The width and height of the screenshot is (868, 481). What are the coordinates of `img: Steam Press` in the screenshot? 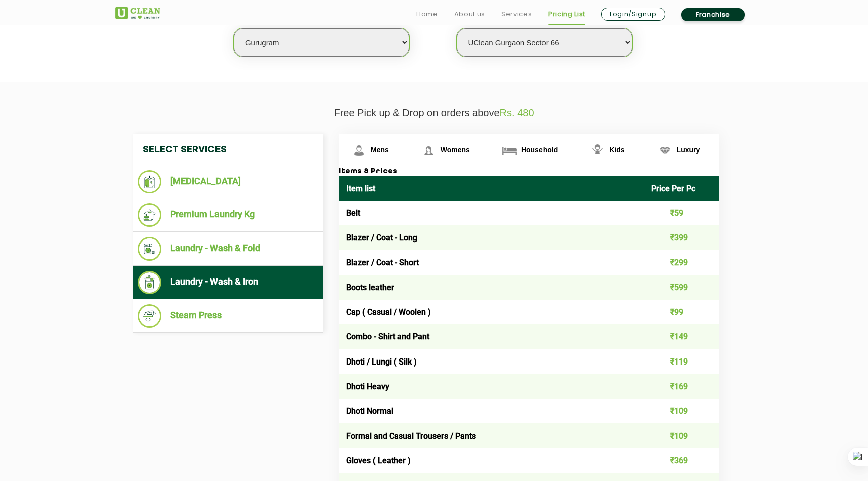 It's located at (150, 316).